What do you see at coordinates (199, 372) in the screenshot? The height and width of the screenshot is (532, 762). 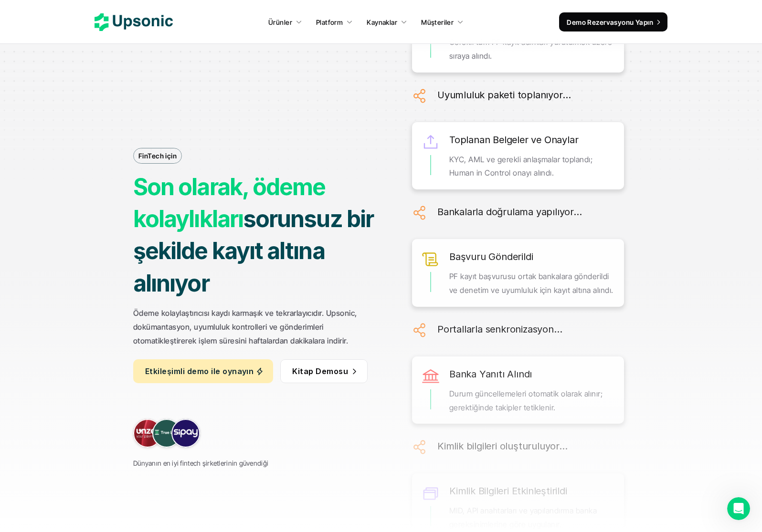 I see `font: Etkileşimli demo ile oynayın` at bounding box center [199, 372].